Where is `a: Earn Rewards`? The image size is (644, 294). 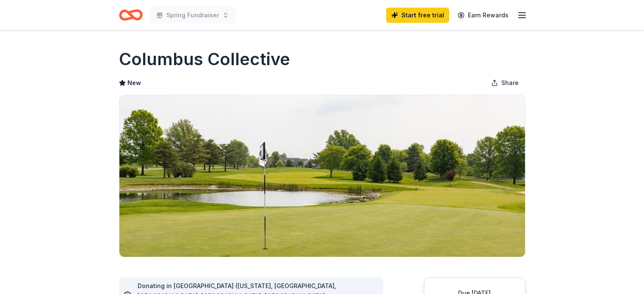
a: Earn Rewards is located at coordinates (483, 15).